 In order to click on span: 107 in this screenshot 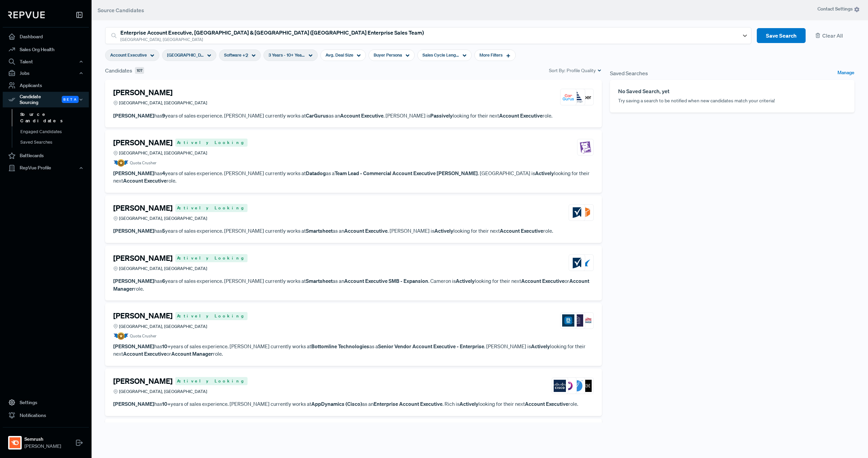, I will do `click(139, 70)`.